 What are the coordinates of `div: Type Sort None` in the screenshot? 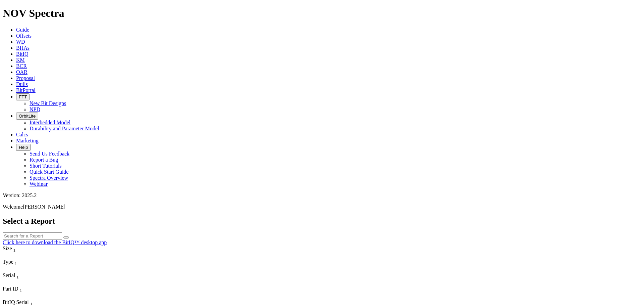 It's located at (34, 262).